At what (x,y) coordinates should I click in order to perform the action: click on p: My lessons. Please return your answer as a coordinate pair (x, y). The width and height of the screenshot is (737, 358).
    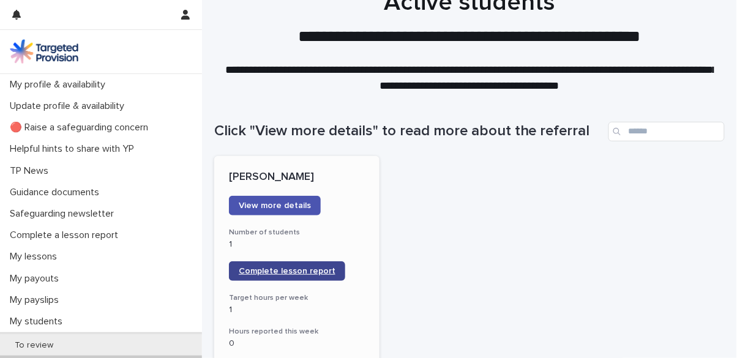
    Looking at the image, I should click on (36, 257).